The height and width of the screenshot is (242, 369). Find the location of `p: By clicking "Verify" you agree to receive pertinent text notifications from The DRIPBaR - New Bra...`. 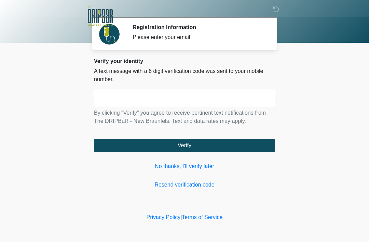

p: By clicking "Verify" you agree to receive pertinent text notifications from The DRIPBaR - New Bra... is located at coordinates (185, 117).